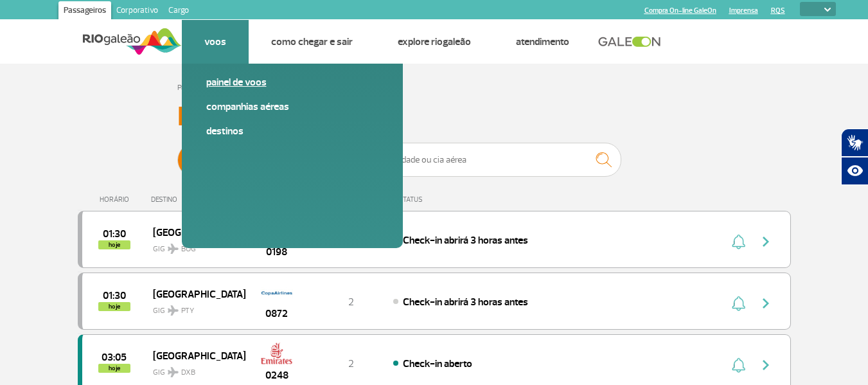 Image resolution: width=868 pixels, height=385 pixels. I want to click on span: 2025-08-26 03:05:00, so click(113, 357).